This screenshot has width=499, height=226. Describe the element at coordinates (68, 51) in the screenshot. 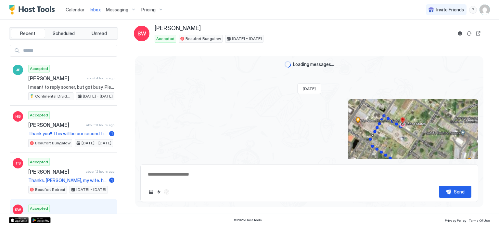

I see `input: Input Field` at that location.